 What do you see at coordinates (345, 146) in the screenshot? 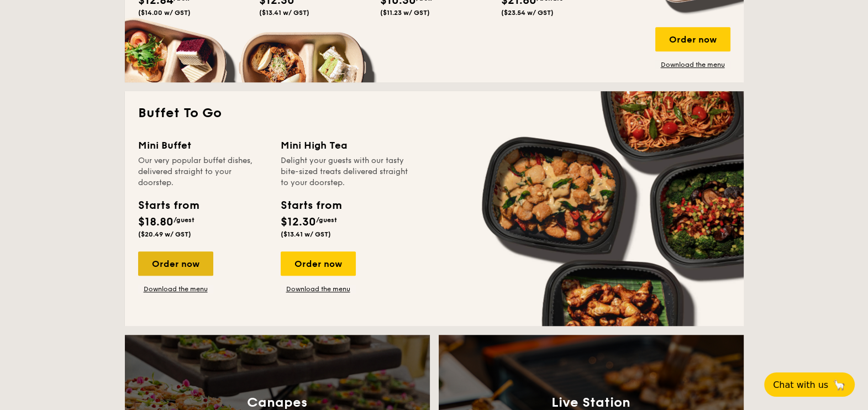
I see `div: Mini High Tea` at bounding box center [345, 146].